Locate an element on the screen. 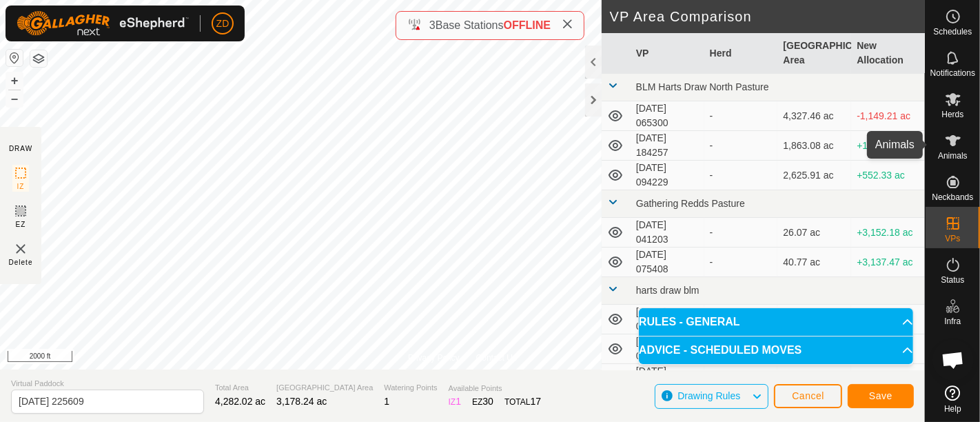  span: Total Area is located at coordinates (240, 387).